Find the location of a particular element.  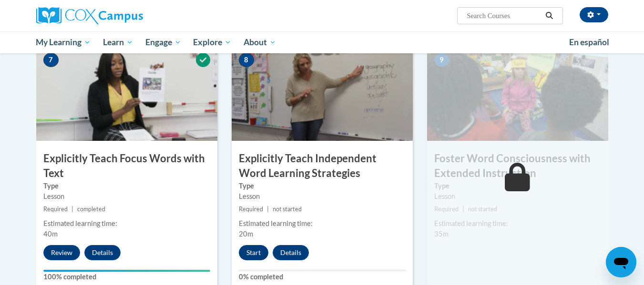

a: Engage is located at coordinates (163, 43).